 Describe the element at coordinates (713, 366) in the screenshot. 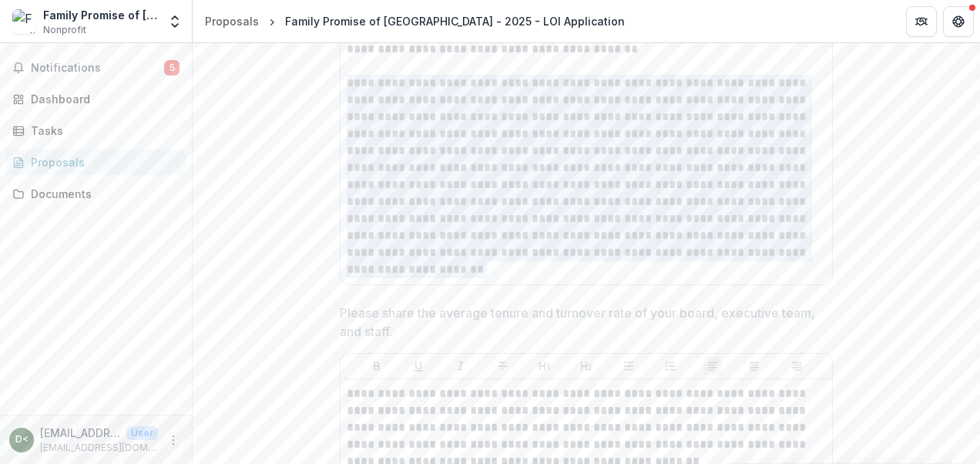

I see `button: Align Left` at that location.